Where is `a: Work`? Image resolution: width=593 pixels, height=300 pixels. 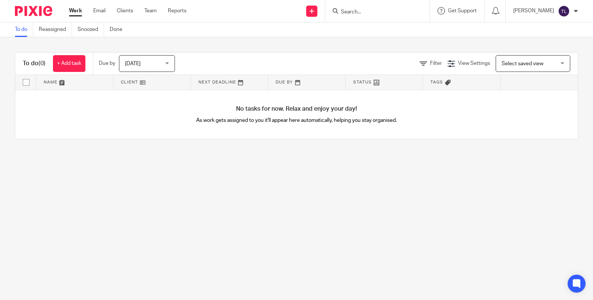 a: Work is located at coordinates (75, 11).